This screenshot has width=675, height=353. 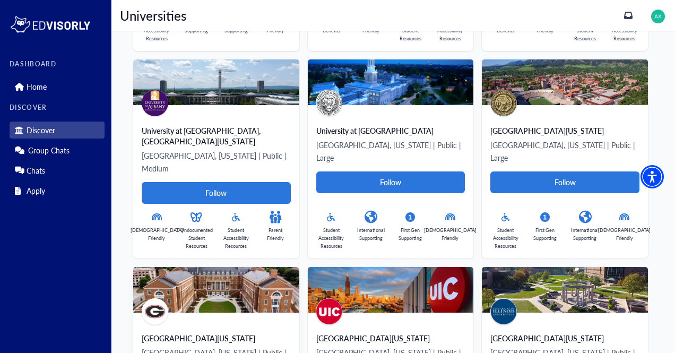 I want to click on img: Screenshot%202025-09-02%20at%202.10.54%E2%80%AFPM.png, so click(x=564, y=82).